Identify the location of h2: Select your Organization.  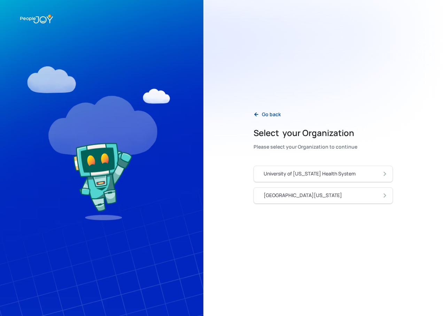
(306, 133).